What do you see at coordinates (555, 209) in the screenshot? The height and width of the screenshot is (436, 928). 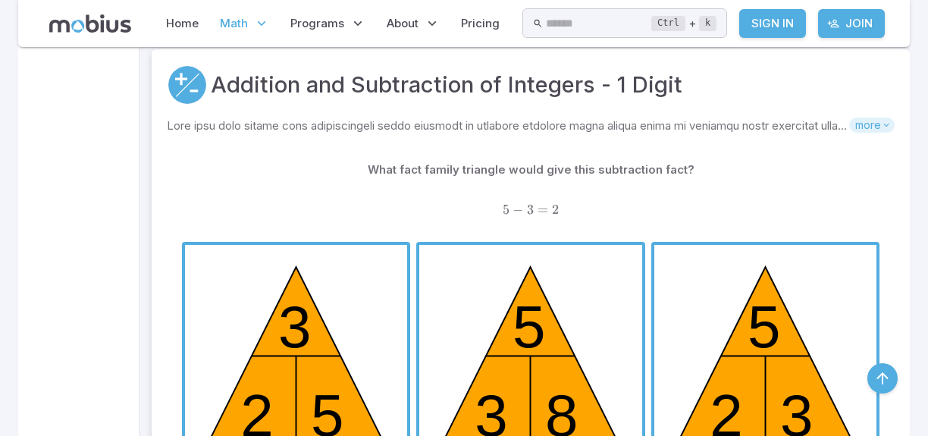 I see `span: 2` at bounding box center [555, 209].